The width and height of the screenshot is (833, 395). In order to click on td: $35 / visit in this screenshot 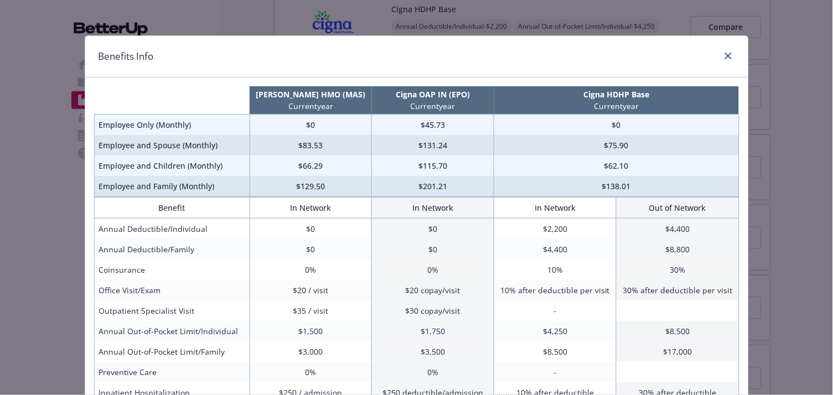, I will do `click(310, 310)`.